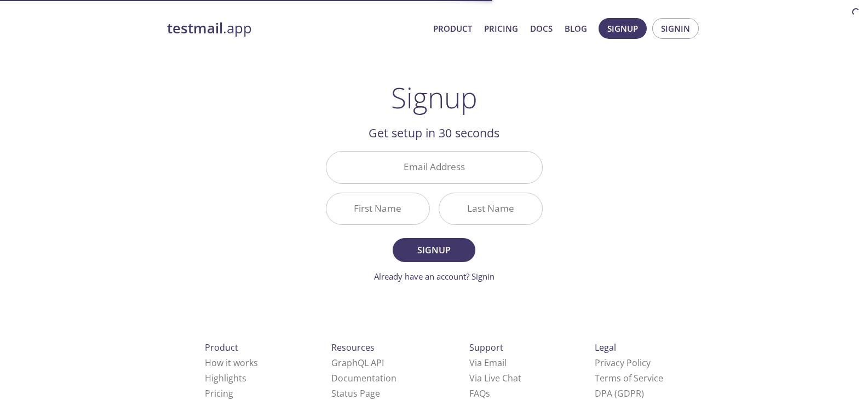 The height and width of the screenshot is (400, 868). What do you see at coordinates (195, 28) in the screenshot?
I see `strong: testmail` at bounding box center [195, 28].